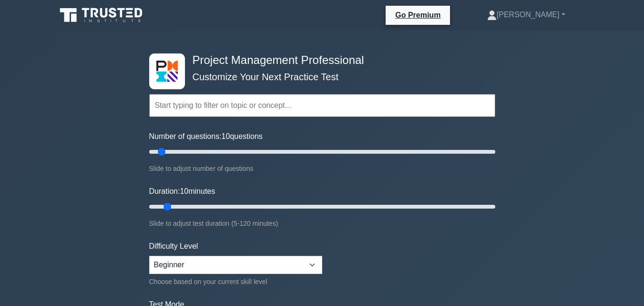 The image size is (644, 306). Describe the element at coordinates (206, 137) in the screenshot. I see `label: Number of questions: questions` at that location.